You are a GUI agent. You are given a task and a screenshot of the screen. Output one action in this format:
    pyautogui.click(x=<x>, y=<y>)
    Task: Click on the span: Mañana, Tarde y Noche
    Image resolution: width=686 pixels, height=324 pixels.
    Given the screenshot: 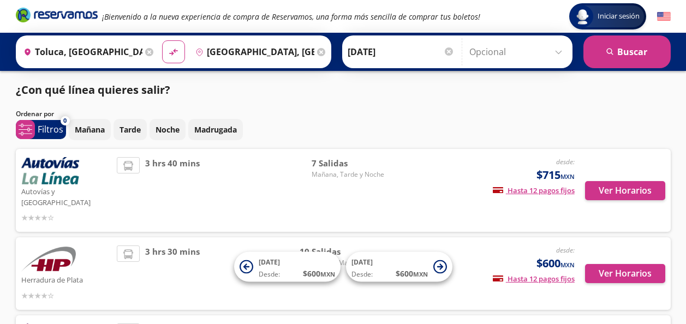 What is the action you would take?
    pyautogui.click(x=350, y=175)
    